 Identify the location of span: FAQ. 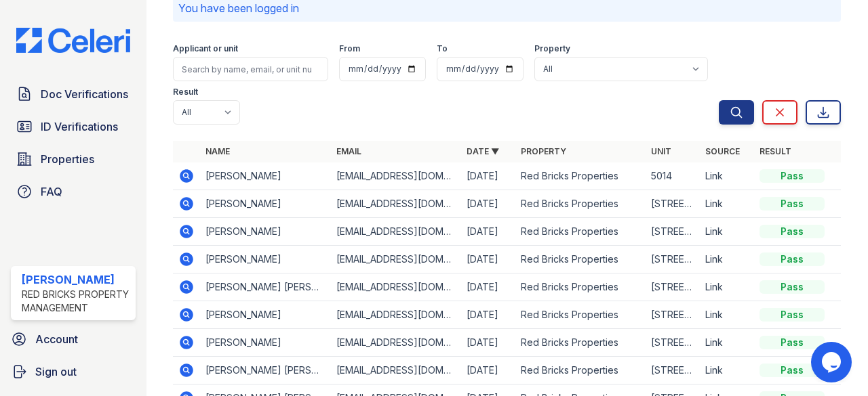
(51, 191).